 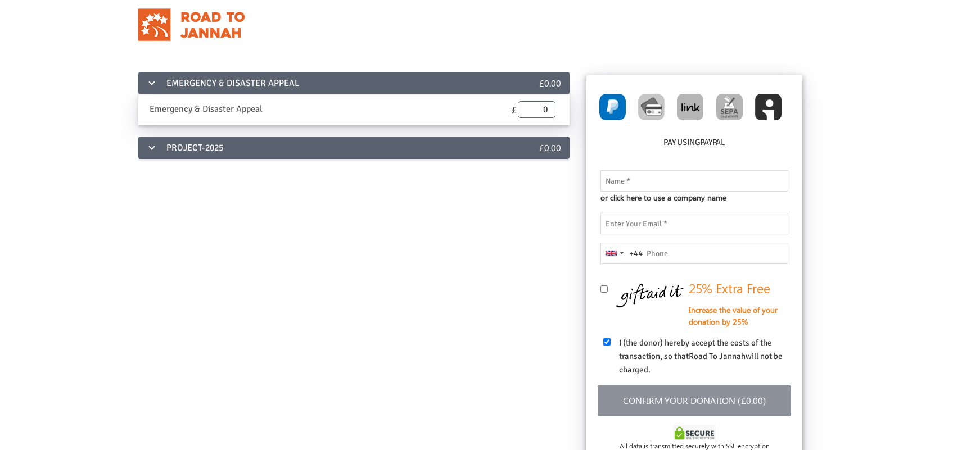 I want to click on div: PROJECT-2025, so click(x=318, y=148).